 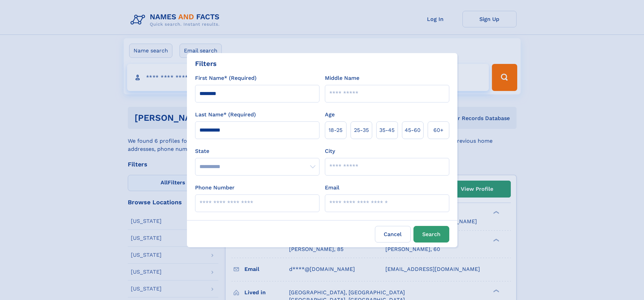 What do you see at coordinates (215, 188) in the screenshot?
I see `label: Phone Number` at bounding box center [215, 188].